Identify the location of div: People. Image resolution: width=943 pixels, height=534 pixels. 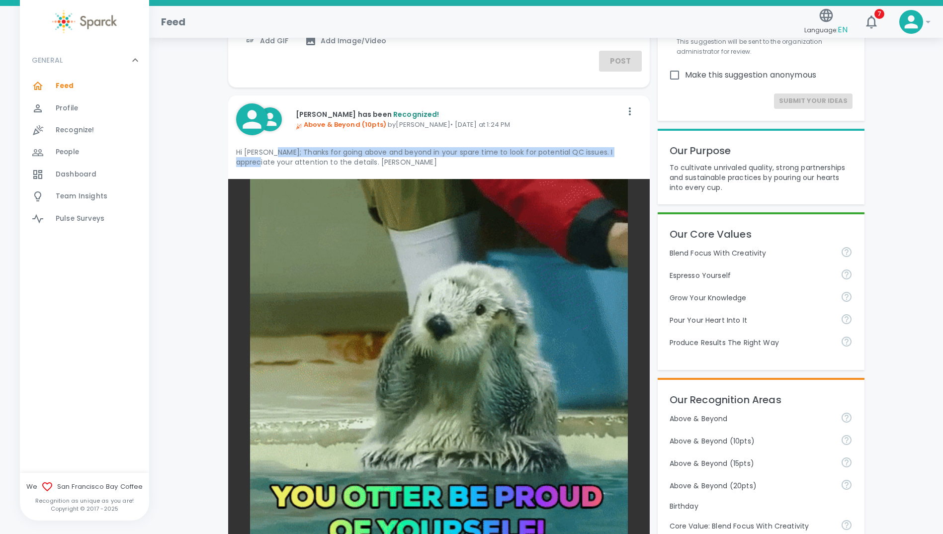
(85, 152).